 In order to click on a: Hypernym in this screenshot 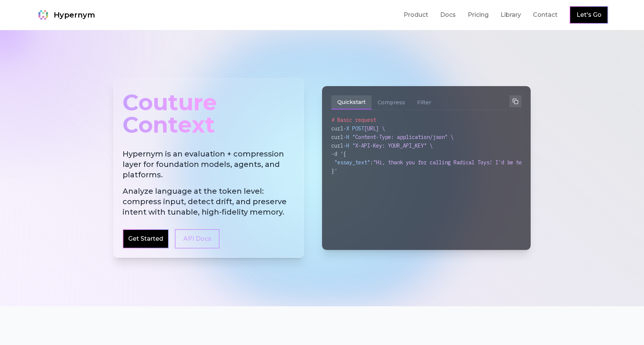, I will do `click(65, 15)`.